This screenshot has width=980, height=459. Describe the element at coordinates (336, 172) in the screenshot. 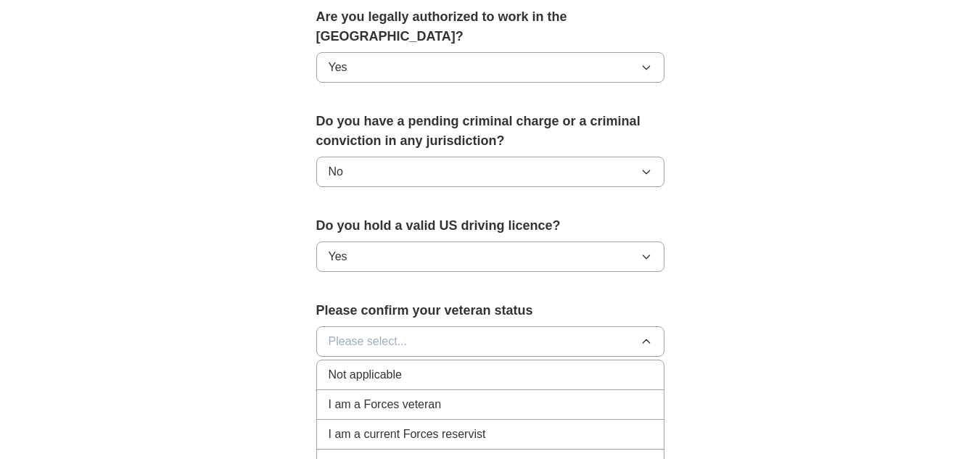

I see `span: No` at that location.